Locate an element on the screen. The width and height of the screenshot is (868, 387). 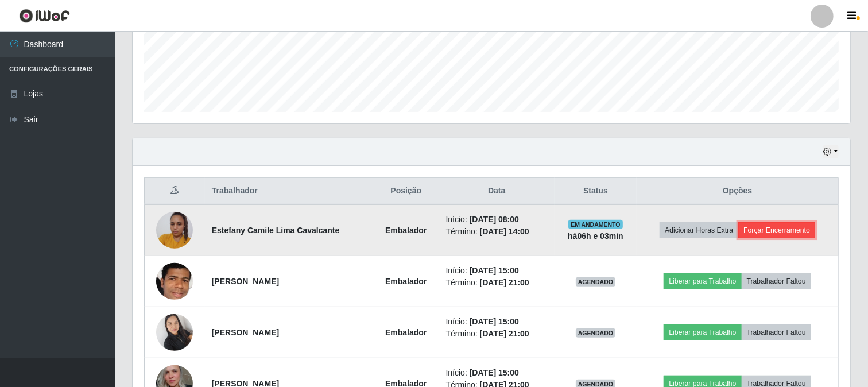
th: Trabalhador is located at coordinates (289, 191).